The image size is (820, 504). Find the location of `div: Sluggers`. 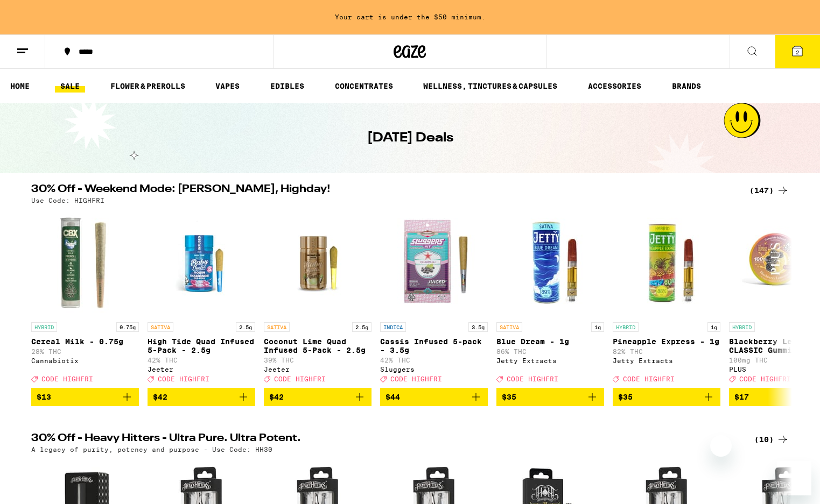

div: Sluggers is located at coordinates (434, 369).